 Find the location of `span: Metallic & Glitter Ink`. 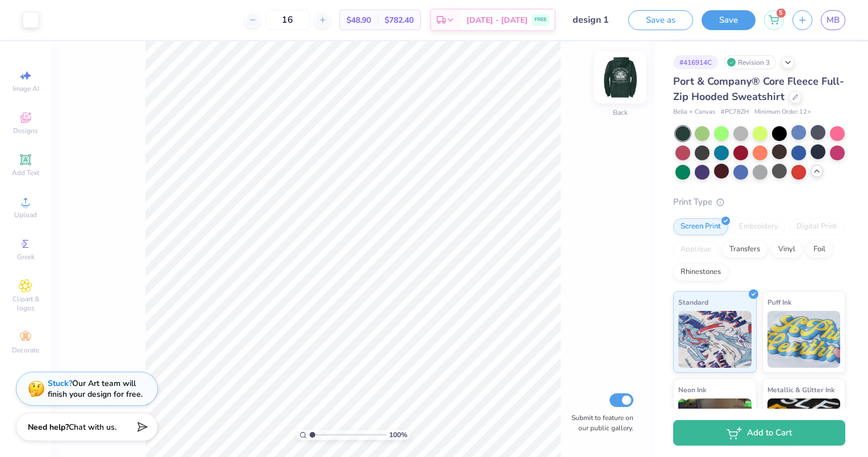

span: Metallic & Glitter Ink is located at coordinates (801, 390).